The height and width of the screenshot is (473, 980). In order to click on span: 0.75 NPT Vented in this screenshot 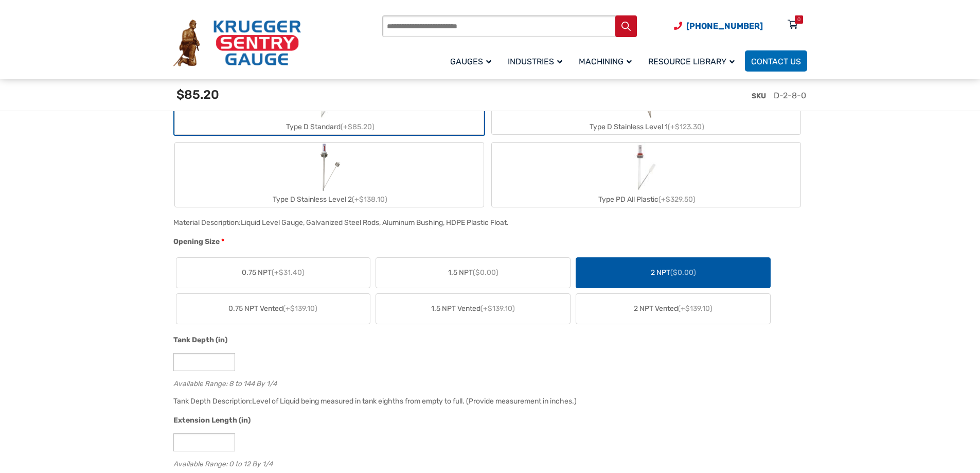, I will do `click(273, 308)`.